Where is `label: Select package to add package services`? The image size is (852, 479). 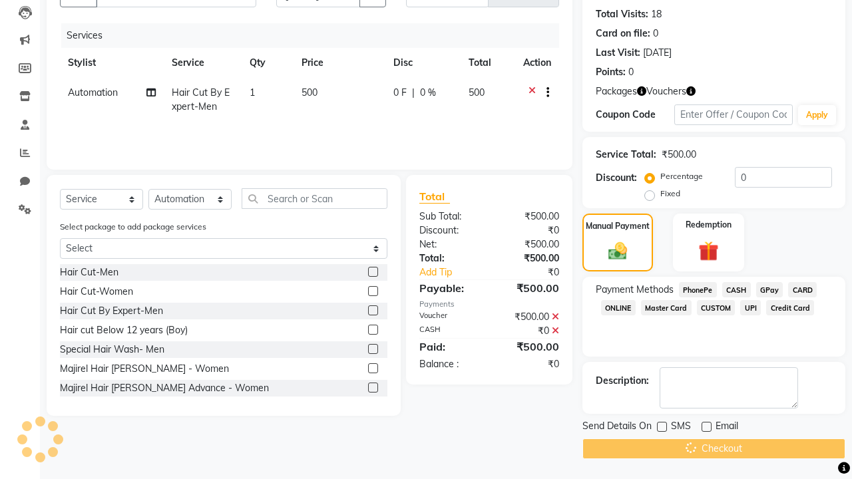 label: Select package to add package services is located at coordinates (133, 227).